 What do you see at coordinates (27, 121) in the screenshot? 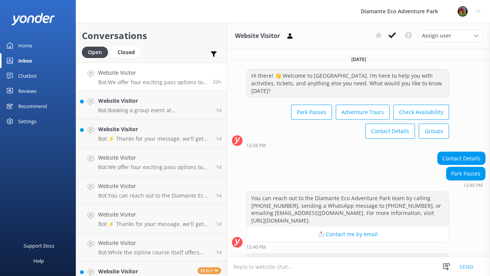
I see `div: Settings` at bounding box center [27, 121].